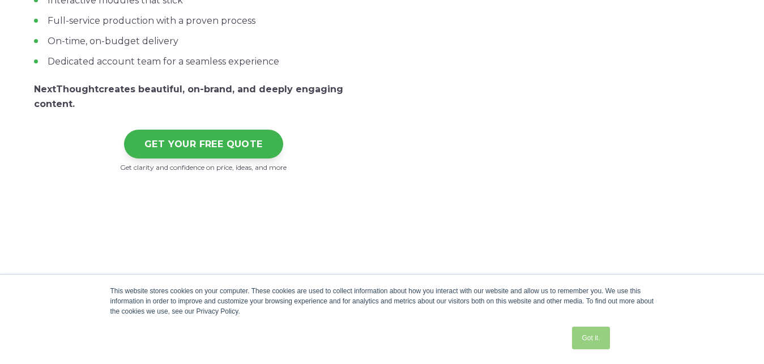 Image resolution: width=764 pixels, height=364 pixels. I want to click on h3: Creating eLearning projects for top organizations, so click(382, 283).